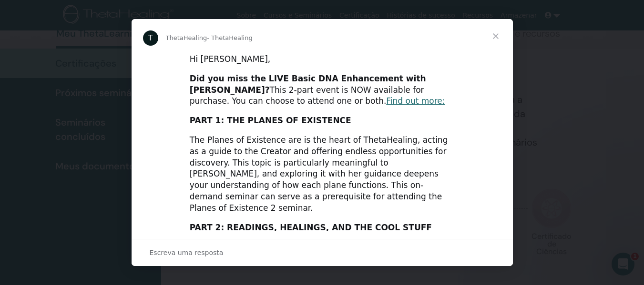 The width and height of the screenshot is (644, 285). What do you see at coordinates (186, 38) in the screenshot?
I see `span: ThetaHealing` at bounding box center [186, 38].